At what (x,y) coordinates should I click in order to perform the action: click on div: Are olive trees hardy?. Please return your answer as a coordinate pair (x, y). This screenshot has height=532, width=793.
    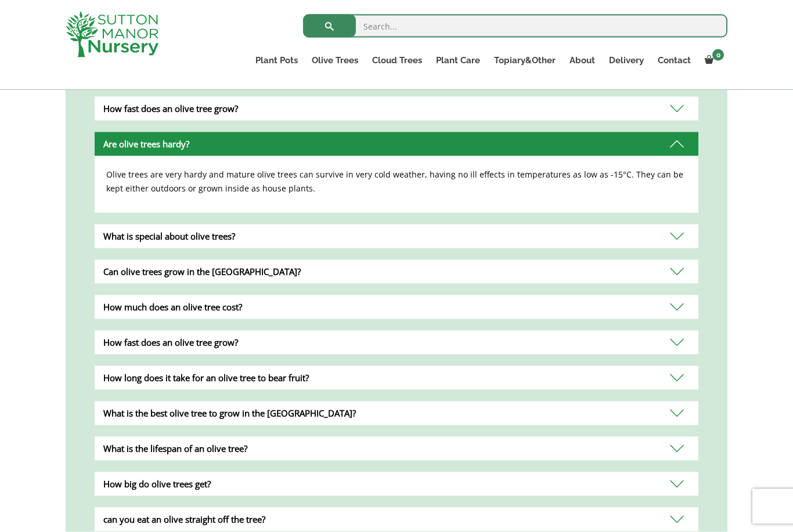
    Looking at the image, I should click on (396, 144).